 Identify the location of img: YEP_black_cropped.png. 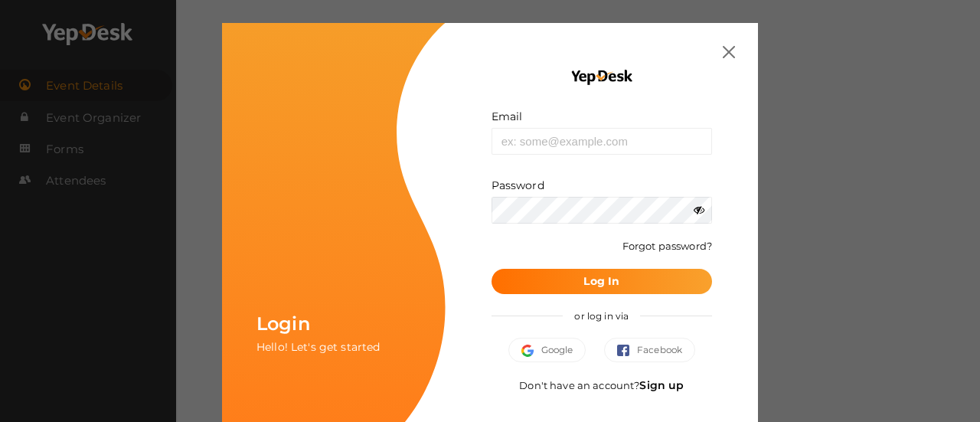
(601, 77).